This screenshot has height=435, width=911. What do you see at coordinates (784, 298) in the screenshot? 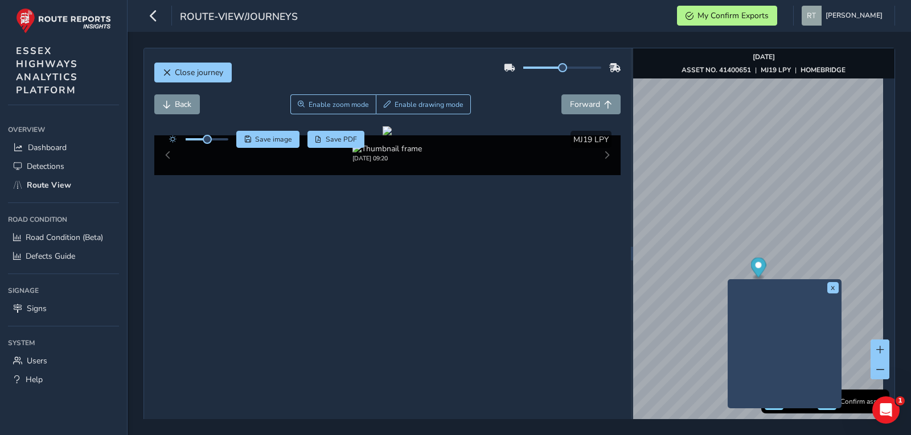
I see `img: frame` at bounding box center [784, 298].